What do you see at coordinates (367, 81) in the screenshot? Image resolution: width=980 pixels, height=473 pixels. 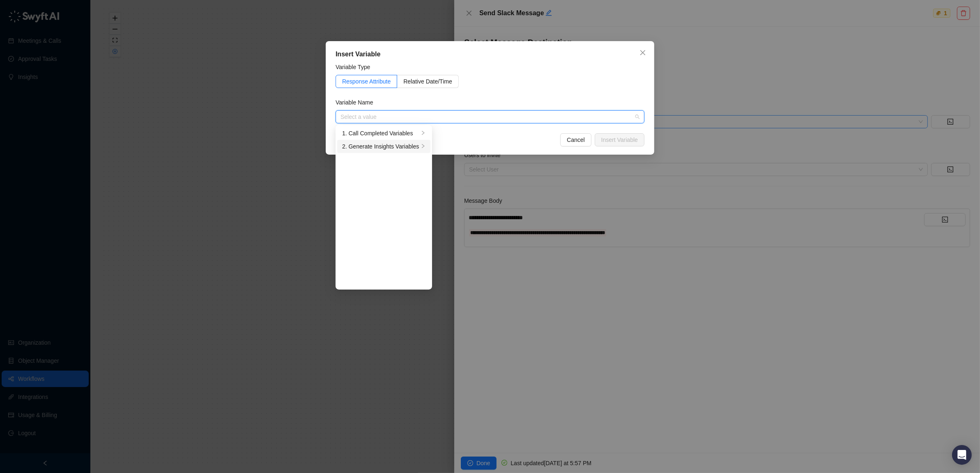 I see `span: Response Attribute` at bounding box center [367, 81].